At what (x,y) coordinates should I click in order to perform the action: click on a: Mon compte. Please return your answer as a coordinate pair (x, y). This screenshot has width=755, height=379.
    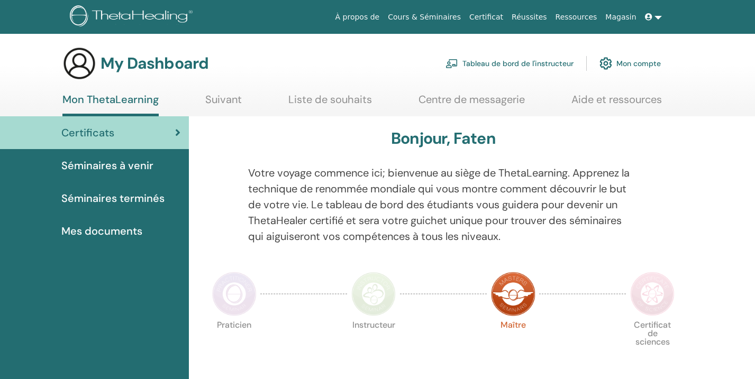
    Looking at the image, I should click on (630, 63).